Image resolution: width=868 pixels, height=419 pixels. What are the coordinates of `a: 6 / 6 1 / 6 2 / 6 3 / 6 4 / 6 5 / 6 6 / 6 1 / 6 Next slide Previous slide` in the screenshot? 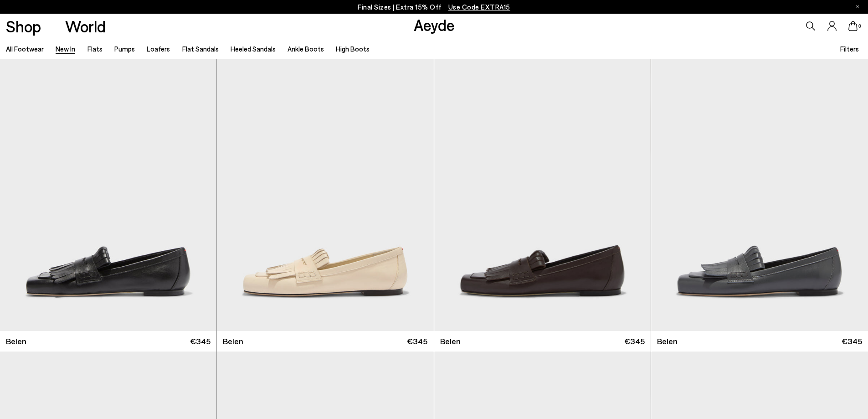 It's located at (542, 194).